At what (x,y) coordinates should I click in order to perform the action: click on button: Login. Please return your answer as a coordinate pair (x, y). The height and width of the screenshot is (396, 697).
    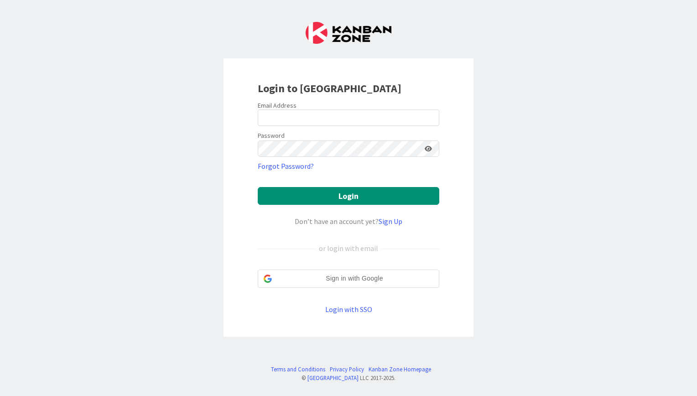
    Looking at the image, I should click on (348, 196).